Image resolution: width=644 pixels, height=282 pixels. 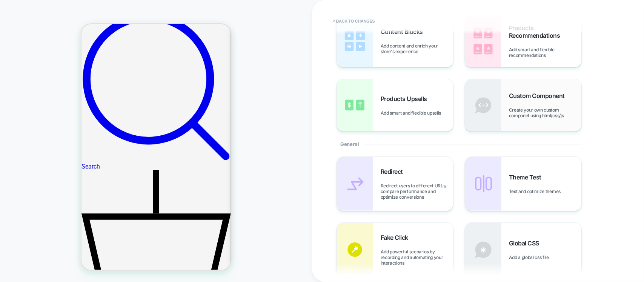 What do you see at coordinates (539, 96) in the screenshot?
I see `span: Custom Component` at bounding box center [539, 96].